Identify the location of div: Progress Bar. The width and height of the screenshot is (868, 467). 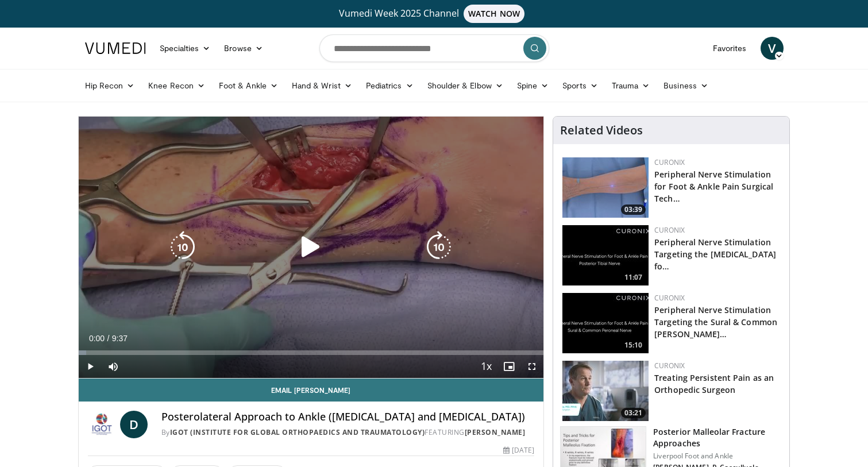
(312, 353).